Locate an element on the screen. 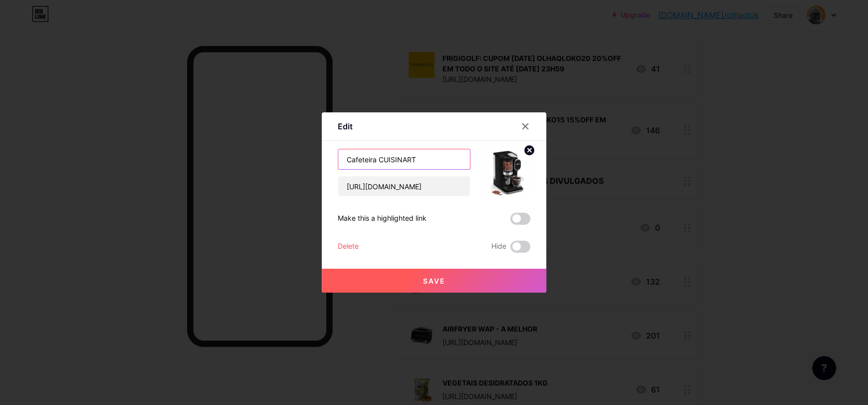  div: Edit is located at coordinates (345, 126).